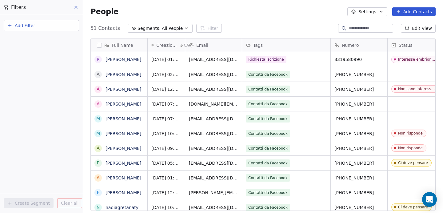 This screenshot has height=213, width=443. Describe the element at coordinates (119, 45) in the screenshot. I see `div: Full Name` at that location.